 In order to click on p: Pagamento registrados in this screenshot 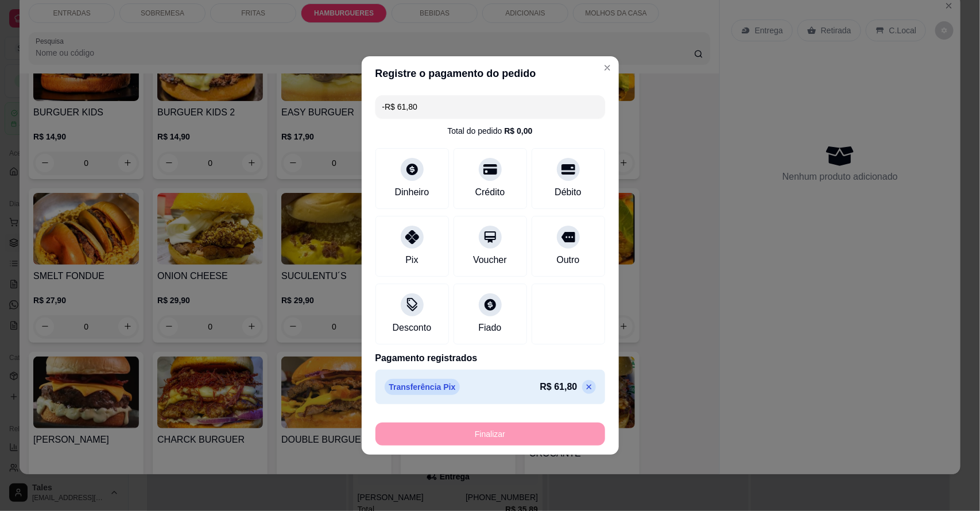, I will do `click(490, 358)`.